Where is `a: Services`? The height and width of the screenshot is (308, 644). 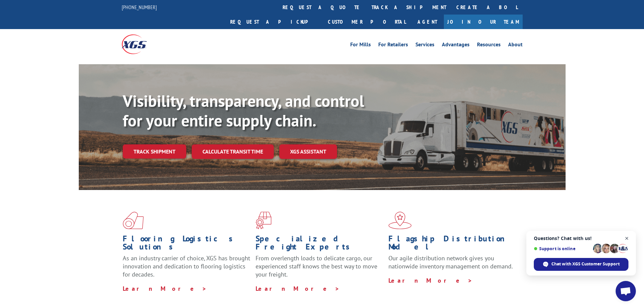 a: Services is located at coordinates (425, 45).